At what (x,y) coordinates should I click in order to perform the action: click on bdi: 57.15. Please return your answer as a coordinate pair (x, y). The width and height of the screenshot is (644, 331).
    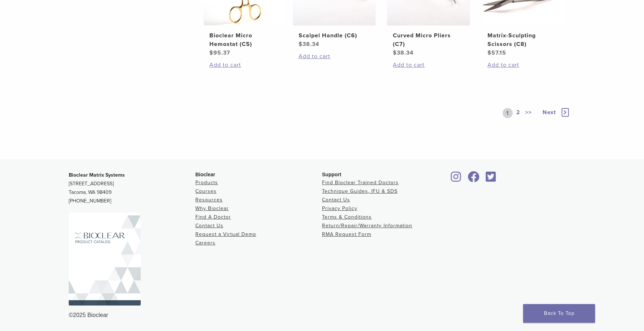
    Looking at the image, I should click on (497, 53).